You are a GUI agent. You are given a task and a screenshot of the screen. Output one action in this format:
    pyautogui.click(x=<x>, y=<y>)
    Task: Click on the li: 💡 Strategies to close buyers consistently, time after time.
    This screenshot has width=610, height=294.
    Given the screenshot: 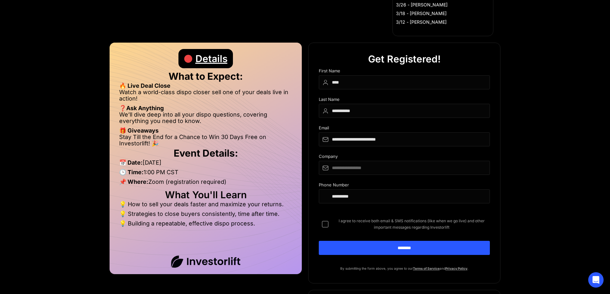 What is the action you would take?
    pyautogui.click(x=206, y=216)
    